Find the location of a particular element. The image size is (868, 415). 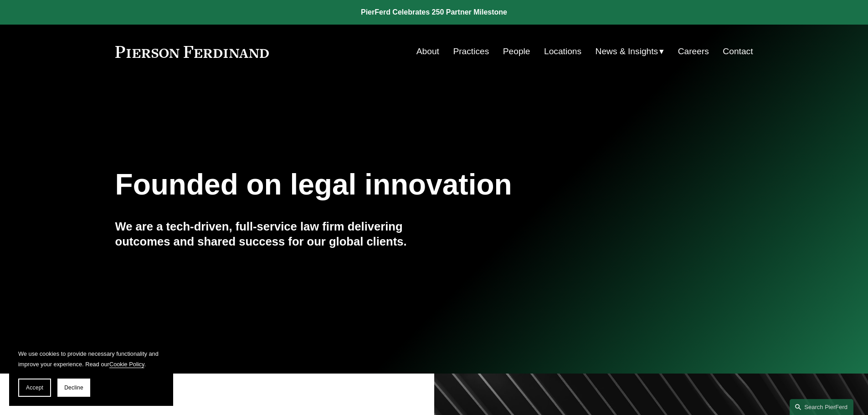

a: Search this site is located at coordinates (821, 407).